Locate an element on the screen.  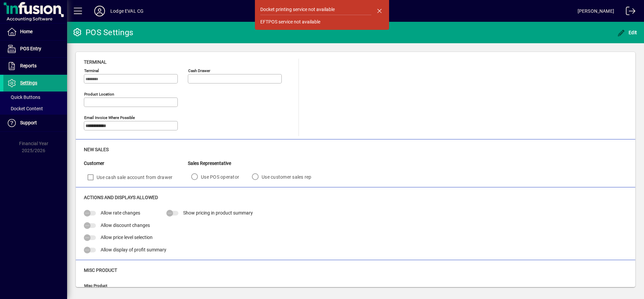
a: Support is located at coordinates (35, 123).